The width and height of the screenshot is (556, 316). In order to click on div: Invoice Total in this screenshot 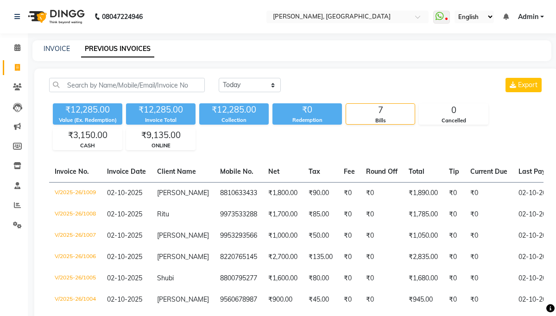, I will do `click(161, 120)`.